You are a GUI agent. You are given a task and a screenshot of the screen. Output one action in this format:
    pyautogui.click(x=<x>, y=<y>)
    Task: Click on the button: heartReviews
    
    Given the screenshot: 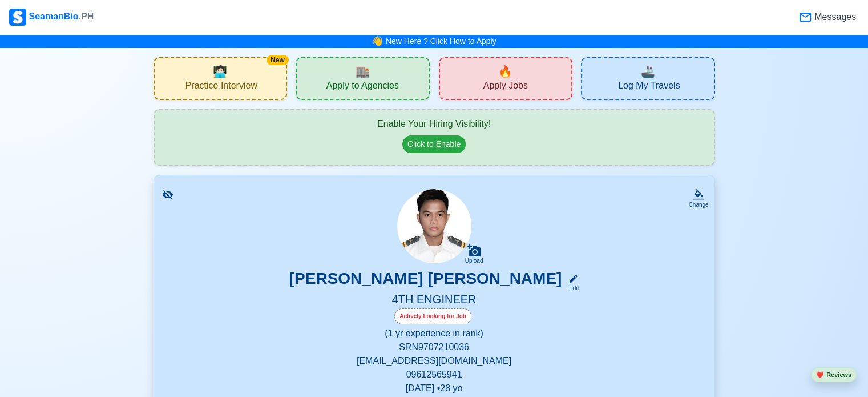 What is the action you would take?
    pyautogui.click(x=833, y=374)
    